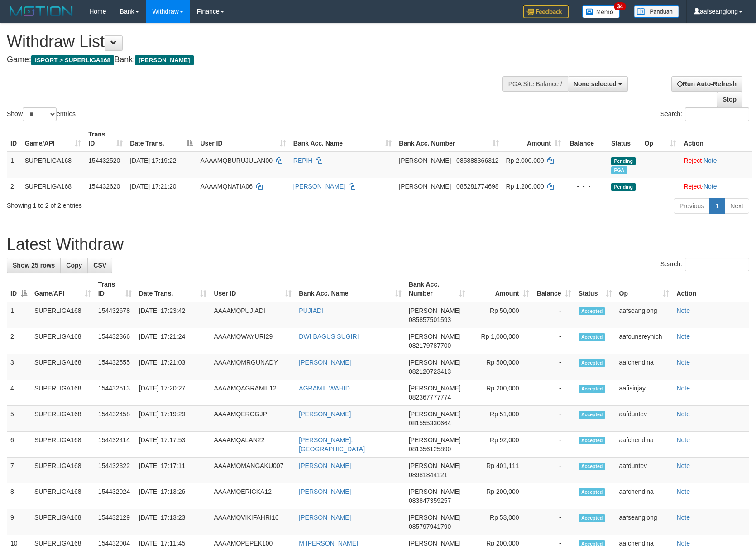  Describe the element at coordinates (243, 138) in the screenshot. I see `th: User ID: activate to sort column ascending` at that location.